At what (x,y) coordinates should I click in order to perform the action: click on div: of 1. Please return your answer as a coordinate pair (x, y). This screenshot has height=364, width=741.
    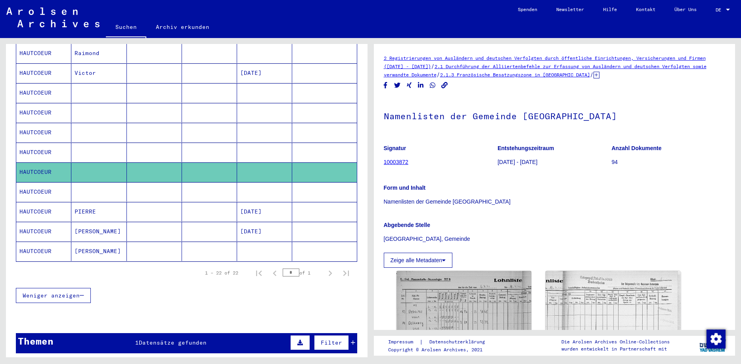
    Looking at the image, I should click on (302, 273).